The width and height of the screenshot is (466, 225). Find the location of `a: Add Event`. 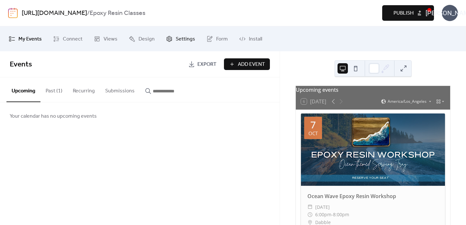

a: Add Event is located at coordinates (247, 64).